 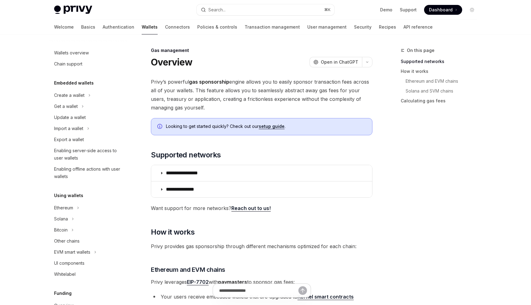 I want to click on strong: paymasters, so click(x=233, y=282).